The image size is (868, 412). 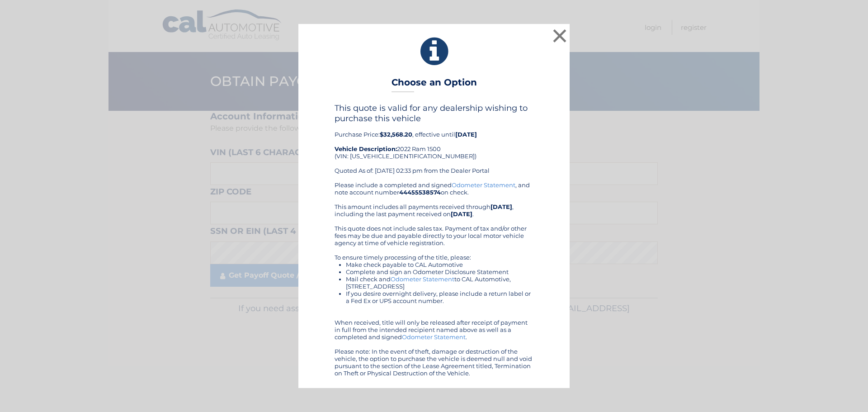 I want to click on b: 44455538574, so click(x=420, y=192).